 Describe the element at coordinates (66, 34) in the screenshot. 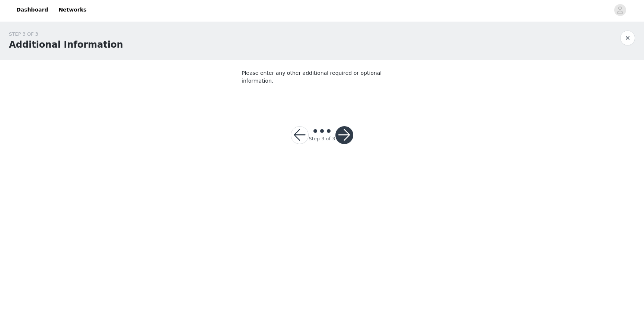

I see `div: STEP 3 OF 3` at that location.